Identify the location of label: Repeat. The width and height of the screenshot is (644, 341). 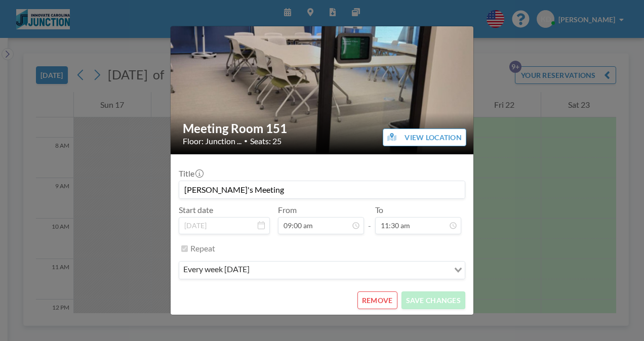
(203, 249).